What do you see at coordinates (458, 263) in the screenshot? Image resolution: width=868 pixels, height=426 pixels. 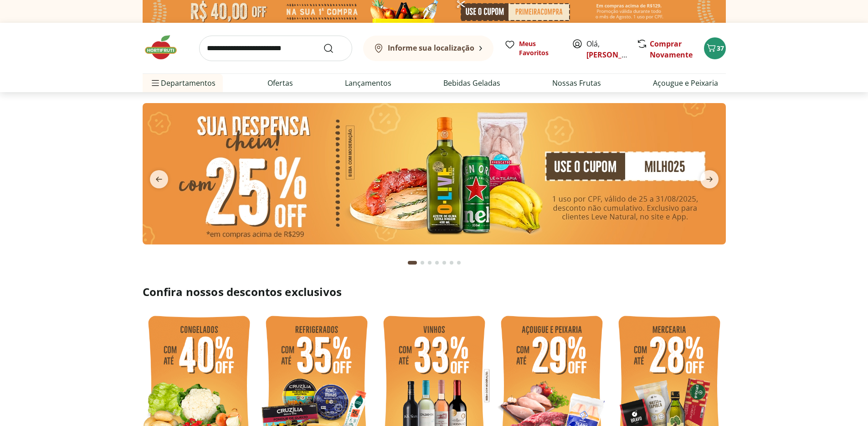 I see `button: Go to page 7 from fs-carousel` at bounding box center [458, 263].